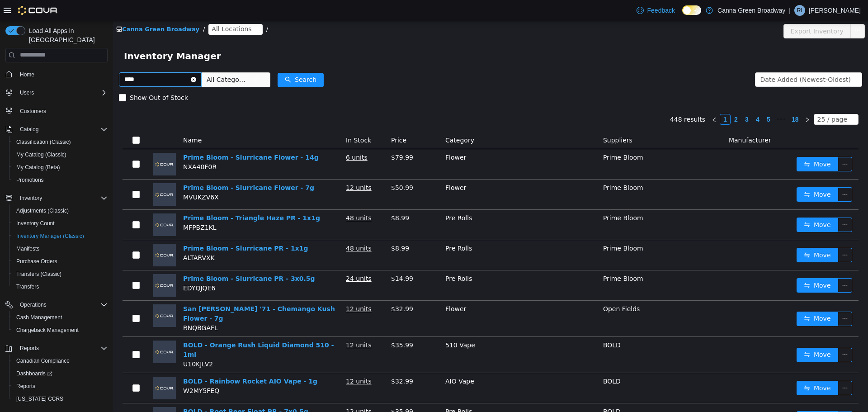 The image size is (868, 412). I want to click on p: Canna Green Broadway, so click(752, 10).